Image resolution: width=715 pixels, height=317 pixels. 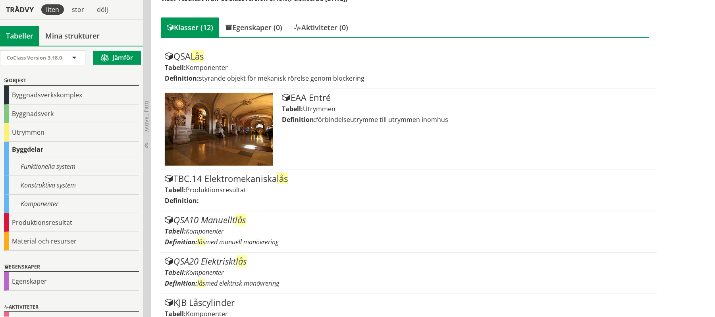 I want to click on div: TBC.14 Elektromekaniska, so click(x=408, y=179).